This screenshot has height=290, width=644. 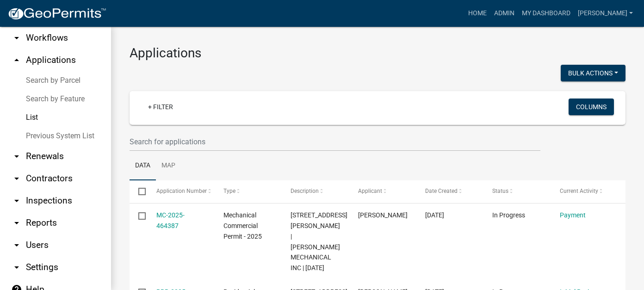 I want to click on span: Application Number, so click(x=181, y=191).